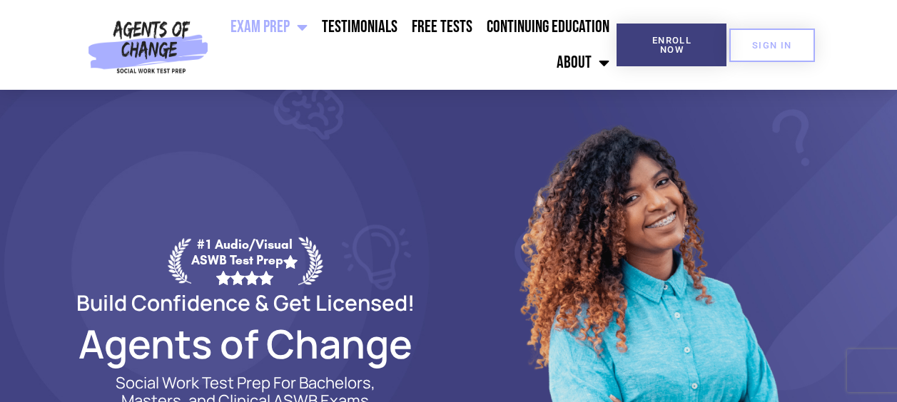 The height and width of the screenshot is (402, 897). What do you see at coordinates (772, 45) in the screenshot?
I see `a: SIGN IN` at bounding box center [772, 45].